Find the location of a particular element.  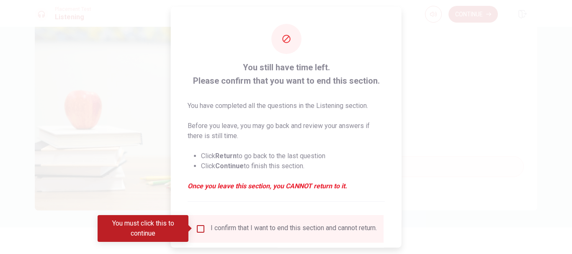

em: Once you leave this section, you CANNOT return to it. is located at coordinates (286, 186).